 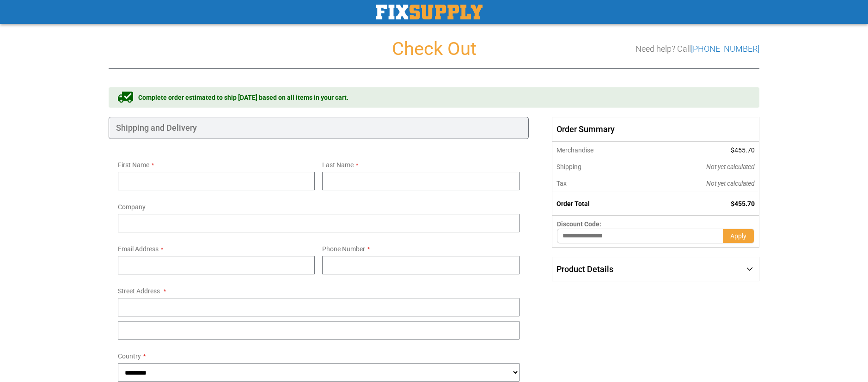 What do you see at coordinates (434, 49) in the screenshot?
I see `h1: Check Out` at bounding box center [434, 49].